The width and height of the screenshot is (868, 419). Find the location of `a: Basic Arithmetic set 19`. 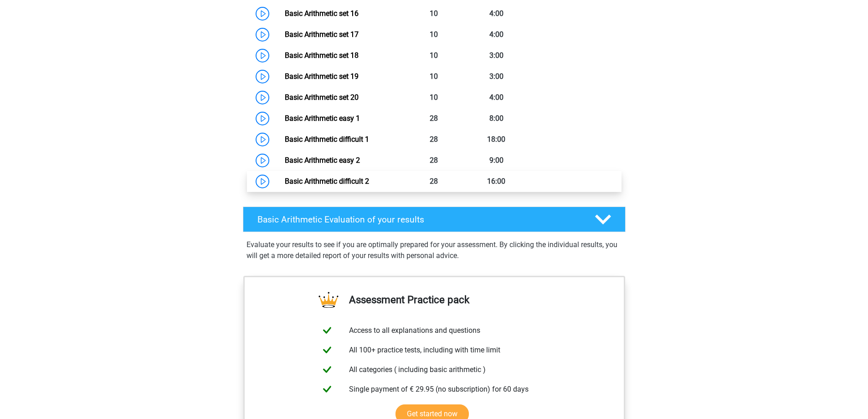

a: Basic Arithmetic set 19 is located at coordinates (322, 76).